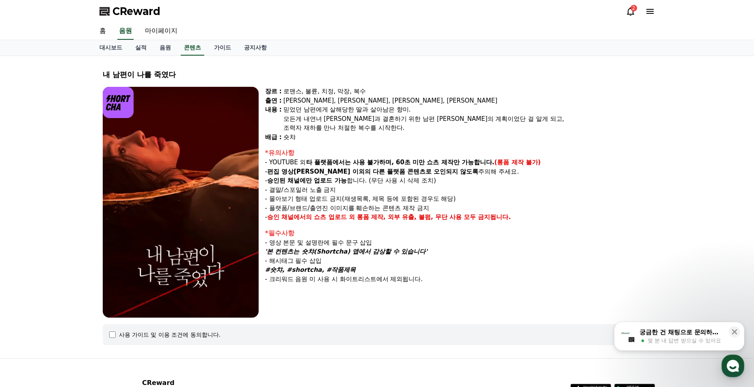  Describe the element at coordinates (631, 11) in the screenshot. I see `a: 2` at that location.